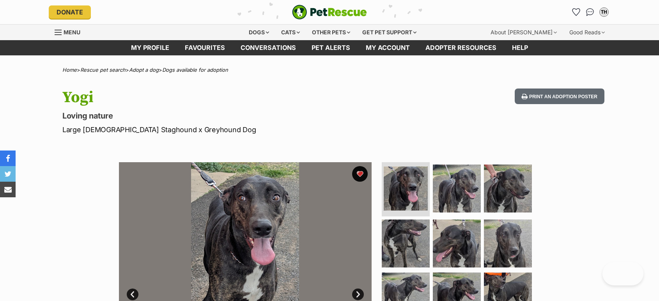  Describe the element at coordinates (388, 48) in the screenshot. I see `a: My account` at that location.